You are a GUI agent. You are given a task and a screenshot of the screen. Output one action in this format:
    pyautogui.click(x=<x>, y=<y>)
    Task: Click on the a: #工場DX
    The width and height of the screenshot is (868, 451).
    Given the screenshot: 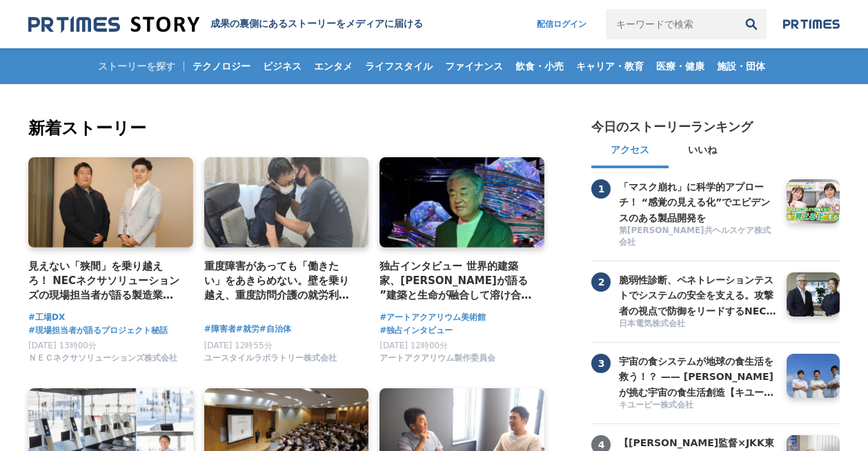 What is the action you would take?
    pyautogui.click(x=46, y=317)
    